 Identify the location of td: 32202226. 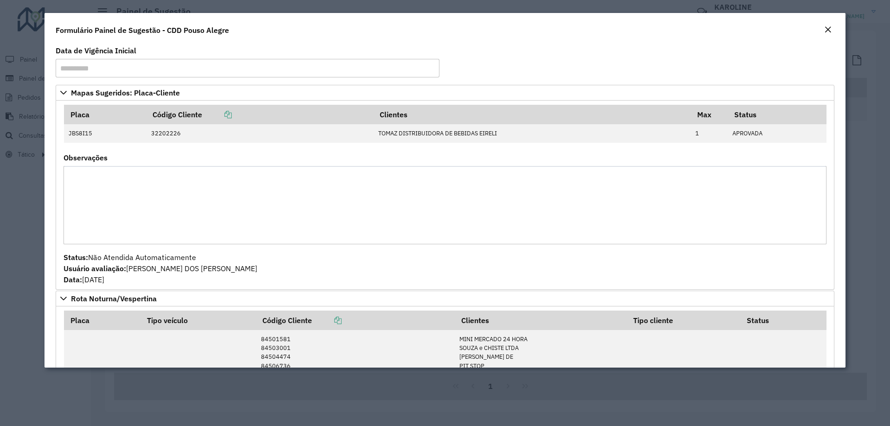
(259, 133).